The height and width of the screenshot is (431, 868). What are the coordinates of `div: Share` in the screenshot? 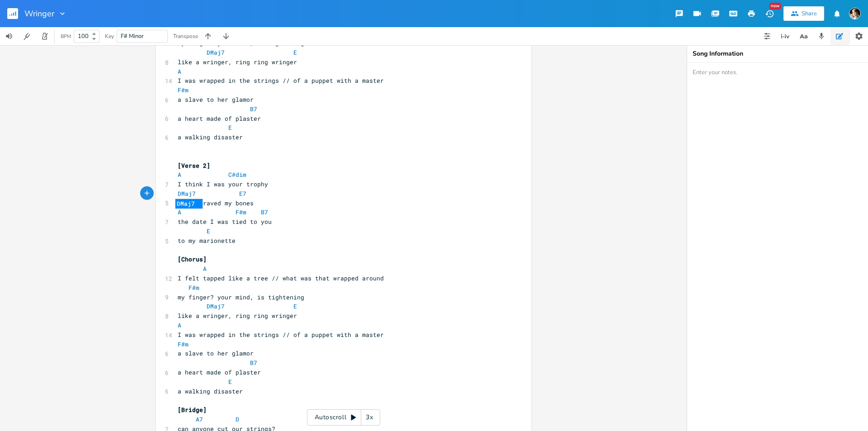 It's located at (809, 13).